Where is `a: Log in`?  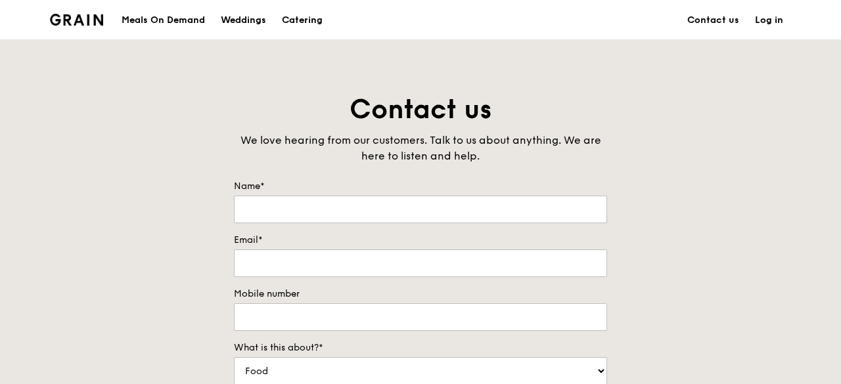
a: Log in is located at coordinates (769, 20).